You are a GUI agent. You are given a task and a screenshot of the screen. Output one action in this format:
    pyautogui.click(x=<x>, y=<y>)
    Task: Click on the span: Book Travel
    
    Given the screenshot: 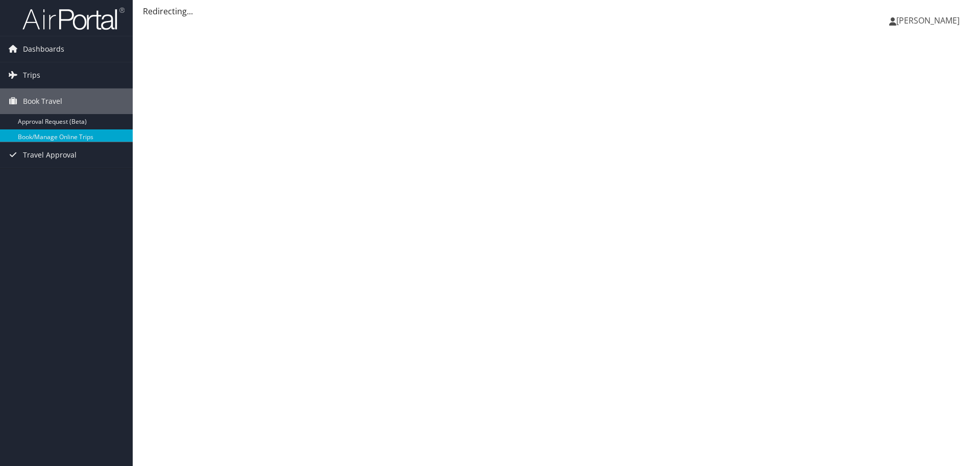 What is the action you would take?
    pyautogui.click(x=42, y=102)
    